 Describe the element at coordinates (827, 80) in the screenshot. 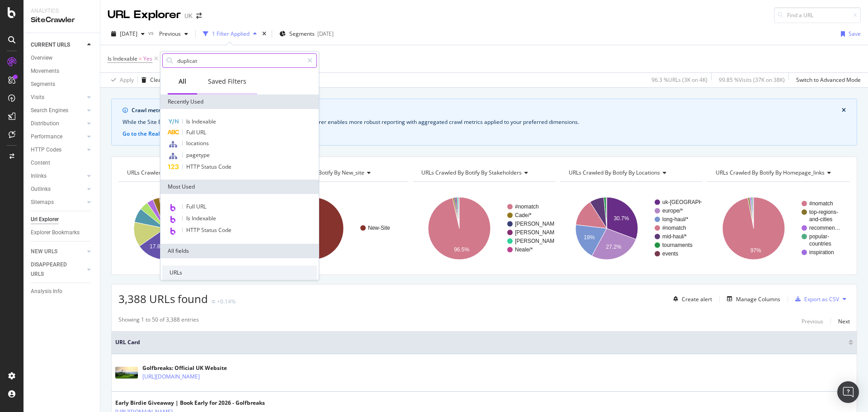

I see `button: Switch to Advanced Mode` at that location.